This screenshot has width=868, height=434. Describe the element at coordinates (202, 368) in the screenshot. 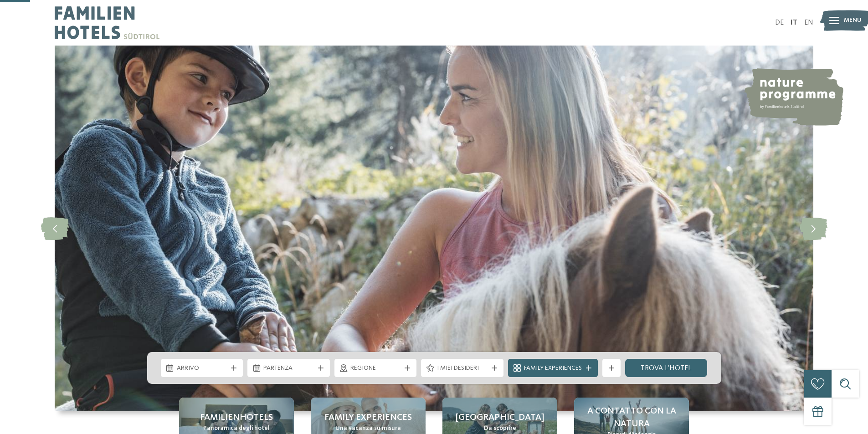

I see `span: Arrivo` at that location.